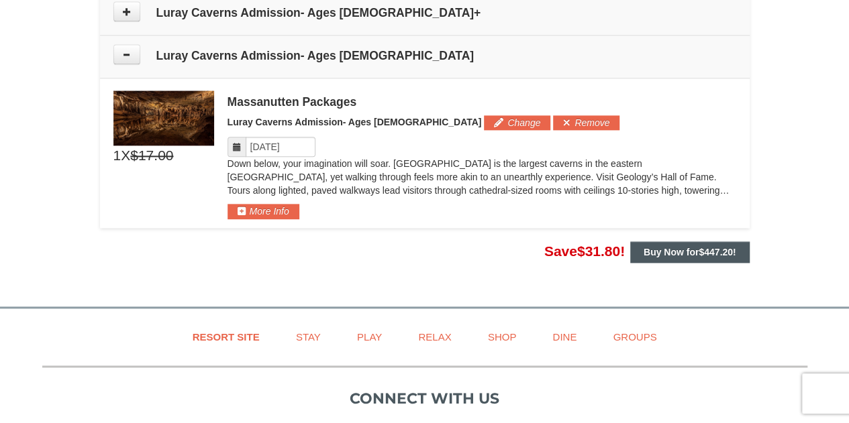 The image size is (849, 423). What do you see at coordinates (502, 337) in the screenshot?
I see `a: Shop` at bounding box center [502, 337].